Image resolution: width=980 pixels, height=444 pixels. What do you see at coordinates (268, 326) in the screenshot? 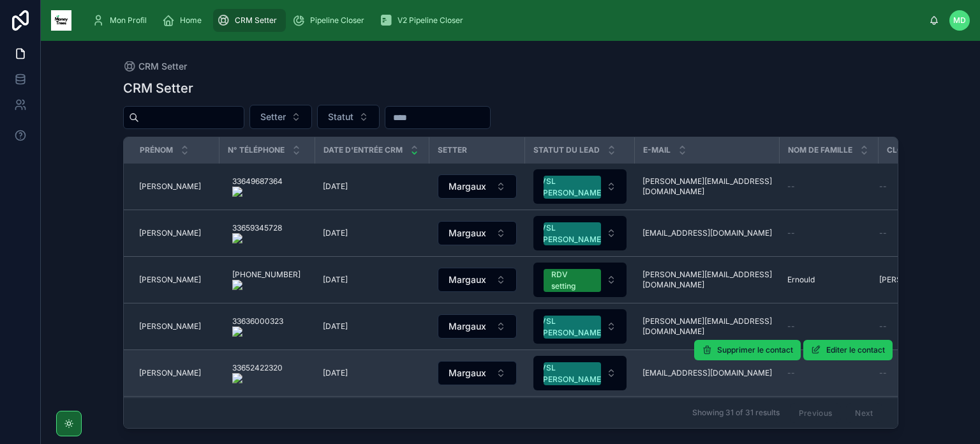
I see `a: 33636000323` at bounding box center [268, 326].